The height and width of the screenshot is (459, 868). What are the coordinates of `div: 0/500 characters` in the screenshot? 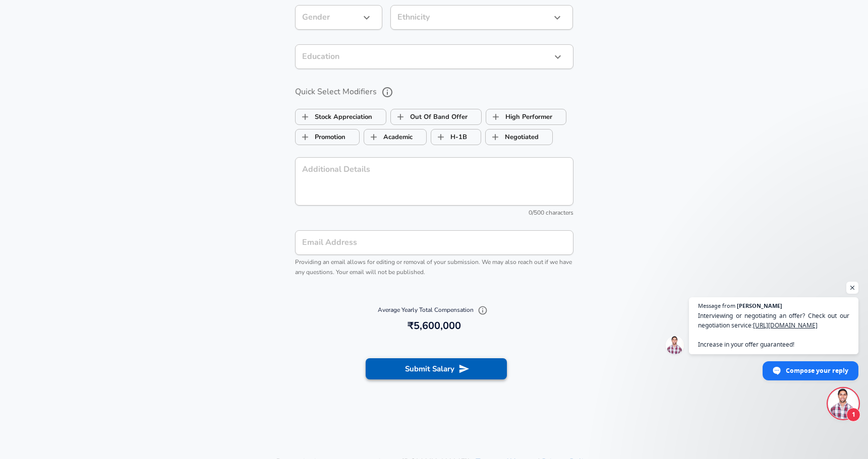 It's located at (434, 213).